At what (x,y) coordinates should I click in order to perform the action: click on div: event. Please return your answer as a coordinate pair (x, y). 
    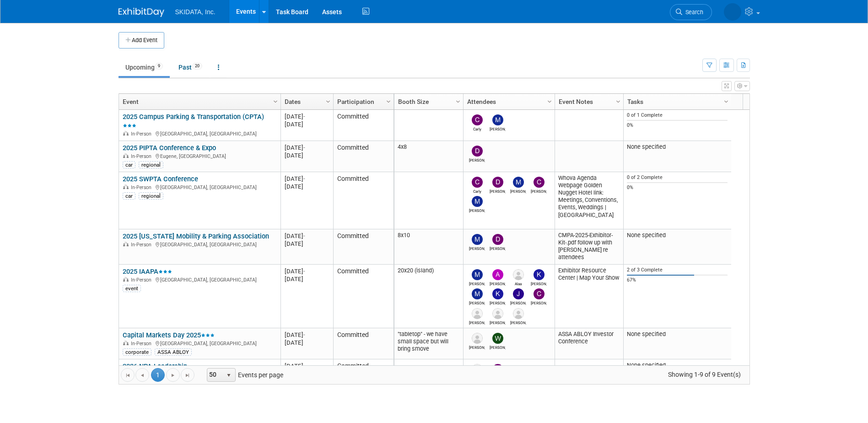
    Looking at the image, I should click on (132, 288).